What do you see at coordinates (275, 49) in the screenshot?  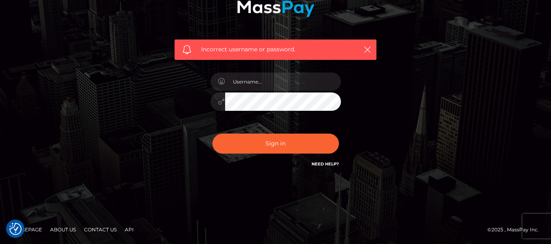 I see `span: Incorrect username or password.` at bounding box center [275, 49].